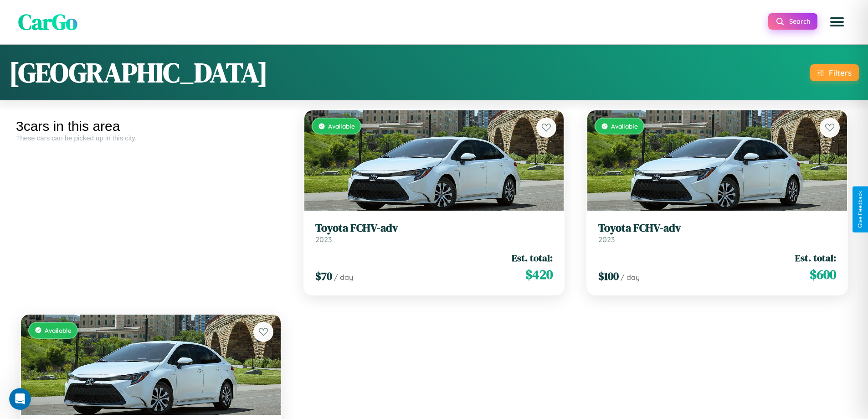  I want to click on button: Open menu, so click(837, 22).